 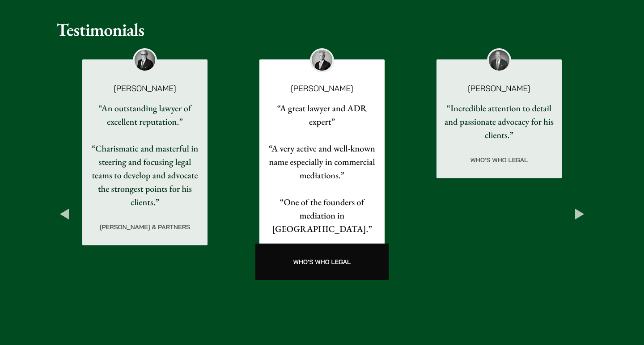 What do you see at coordinates (64, 214) in the screenshot?
I see `button: Previous` at bounding box center [64, 214].